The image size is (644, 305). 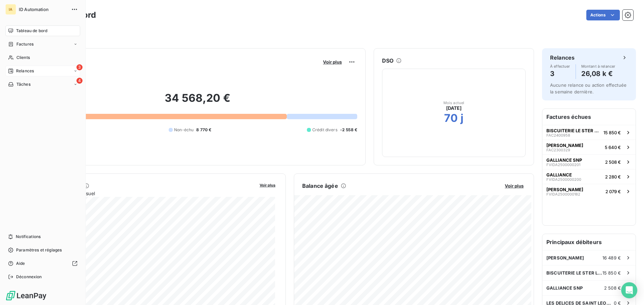 What do you see at coordinates (629, 290) in the screenshot?
I see `div: Open Intercom Messenger` at bounding box center [629, 290].